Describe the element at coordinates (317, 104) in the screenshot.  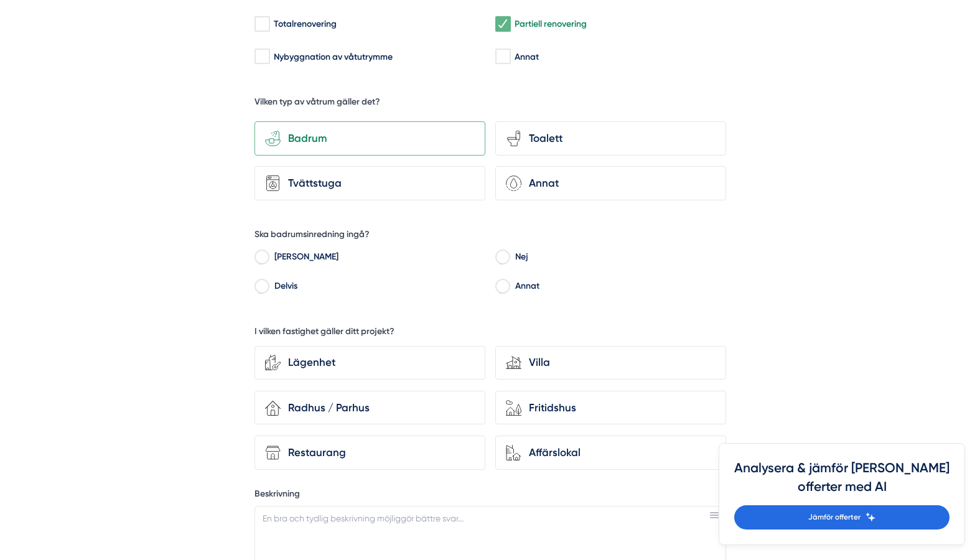
I see `h5: Vilken typ av våtrum gäller det?` at that location.